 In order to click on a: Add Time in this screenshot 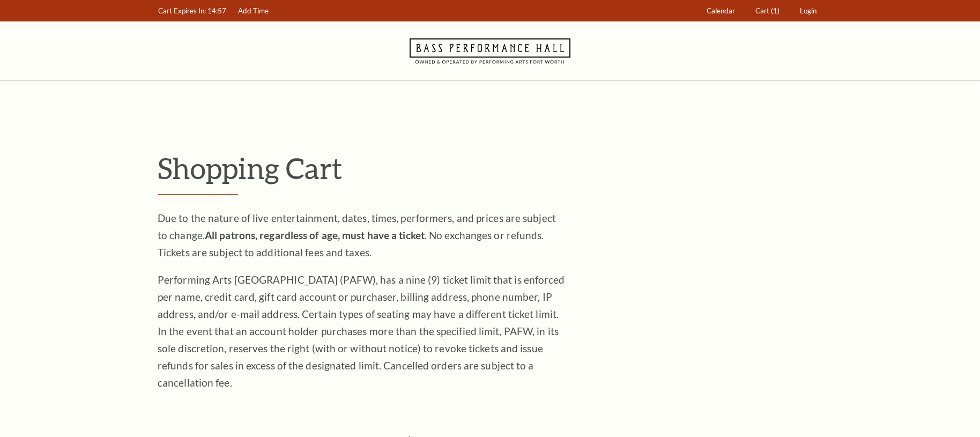, I will do `click(254, 11)`.